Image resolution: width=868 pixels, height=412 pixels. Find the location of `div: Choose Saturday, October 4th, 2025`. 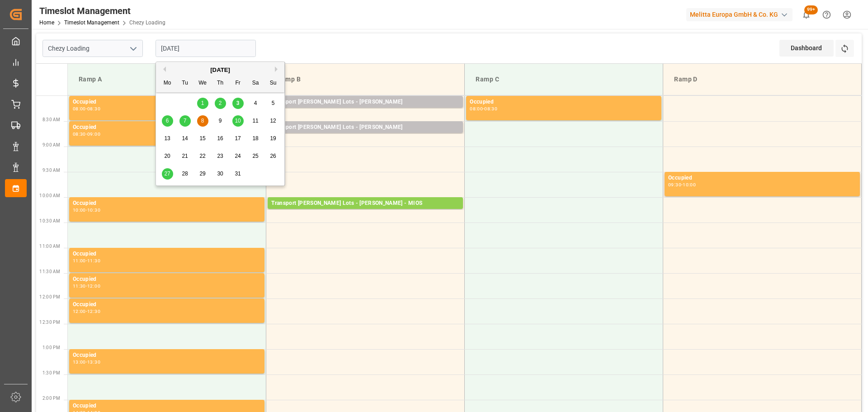

div: Choose Saturday, October 4th, 2025 is located at coordinates (255, 103).